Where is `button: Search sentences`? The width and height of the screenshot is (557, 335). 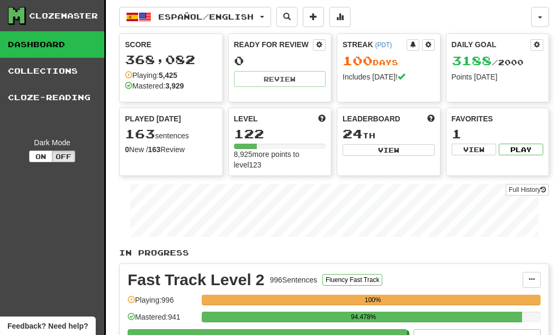 button: Search sentences is located at coordinates (287, 17).